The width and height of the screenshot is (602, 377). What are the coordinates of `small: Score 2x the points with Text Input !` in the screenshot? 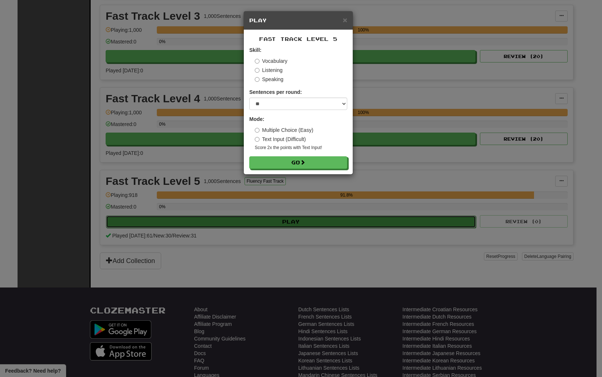 It's located at (301, 148).